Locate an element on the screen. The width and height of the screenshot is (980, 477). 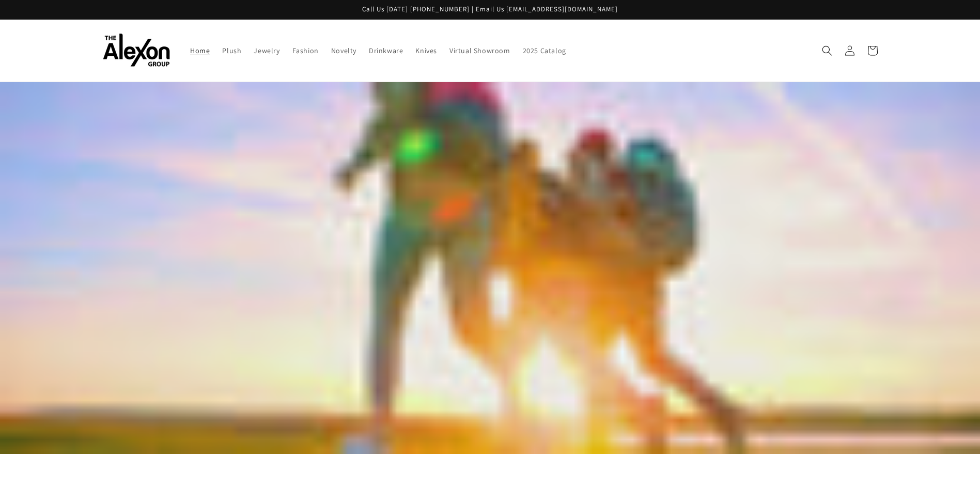
a: Novelty is located at coordinates (344, 50).